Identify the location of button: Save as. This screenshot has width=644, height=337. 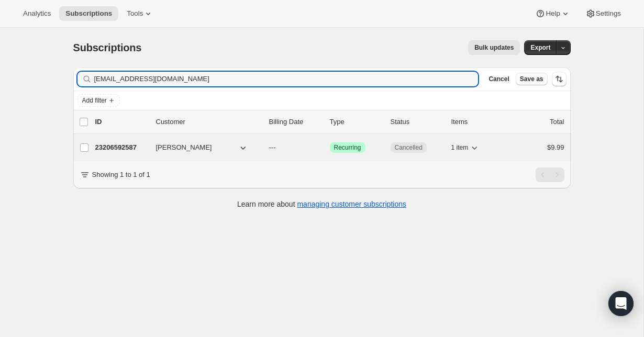
(532, 79).